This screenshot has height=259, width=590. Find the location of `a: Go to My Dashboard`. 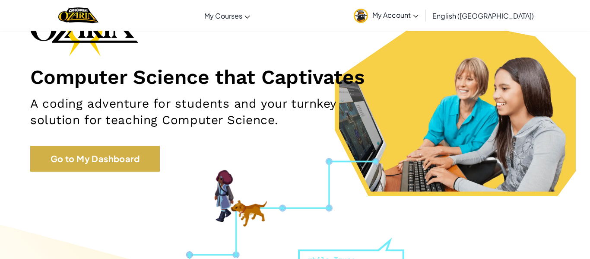

a: Go to My Dashboard is located at coordinates (95, 159).